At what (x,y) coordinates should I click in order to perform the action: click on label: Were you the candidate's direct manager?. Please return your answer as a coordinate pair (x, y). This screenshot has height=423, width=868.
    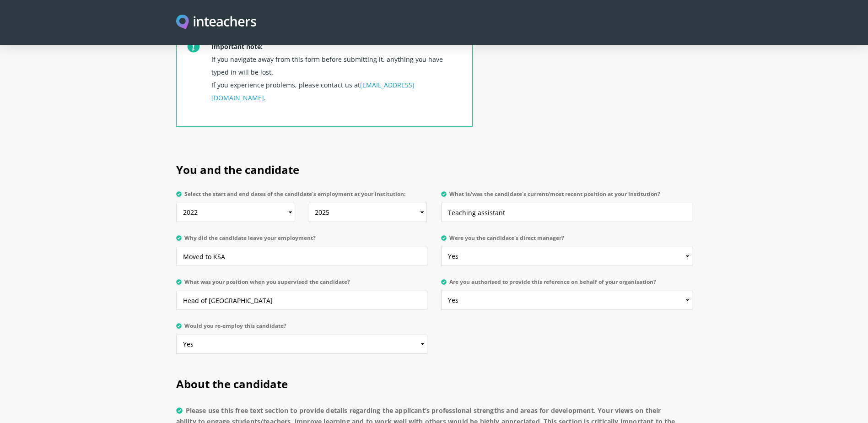
    Looking at the image, I should click on (566, 241).